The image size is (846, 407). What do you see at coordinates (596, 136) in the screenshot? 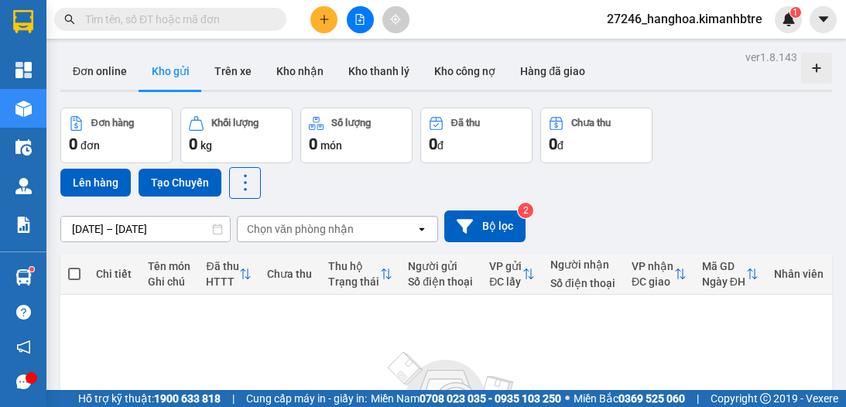
I see `button: Chưa thu0đ` at bounding box center [596, 136].